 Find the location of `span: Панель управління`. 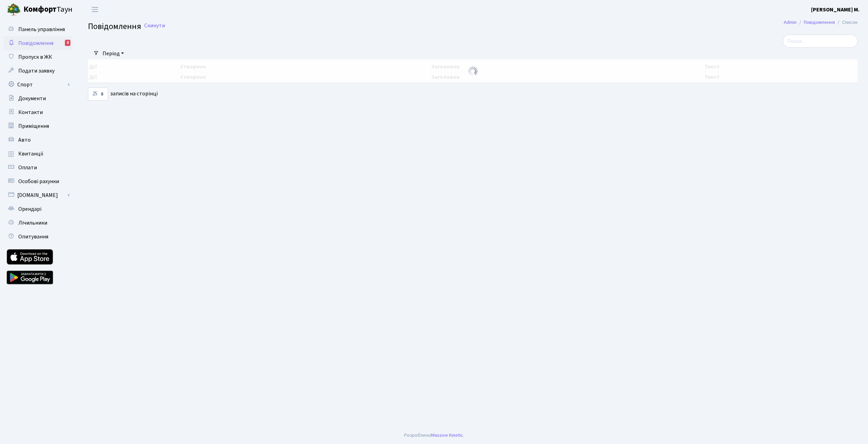

span: Панель управління is located at coordinates (42, 29).